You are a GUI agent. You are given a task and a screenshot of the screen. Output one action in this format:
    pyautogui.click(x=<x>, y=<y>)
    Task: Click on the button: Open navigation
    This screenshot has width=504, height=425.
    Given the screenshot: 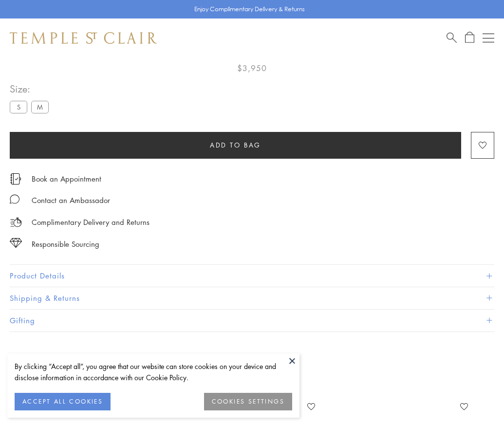 What is the action you would take?
    pyautogui.click(x=489, y=38)
    